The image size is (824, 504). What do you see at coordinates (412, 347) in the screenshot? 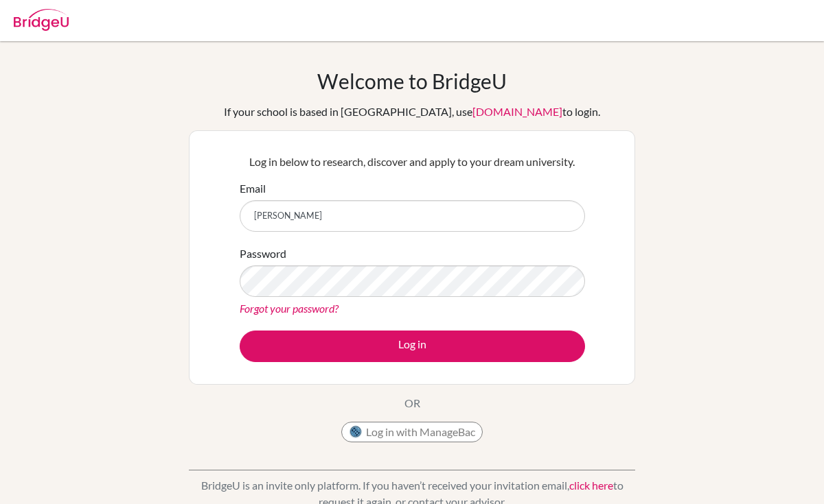
I see `button: Log in` at bounding box center [412, 347].